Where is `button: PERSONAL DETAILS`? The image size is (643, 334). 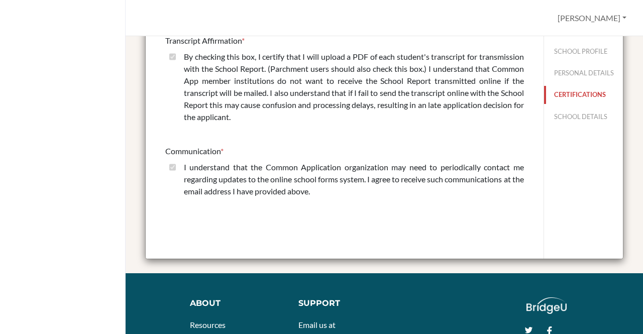 button: PERSONAL DETAILS is located at coordinates (583, 73).